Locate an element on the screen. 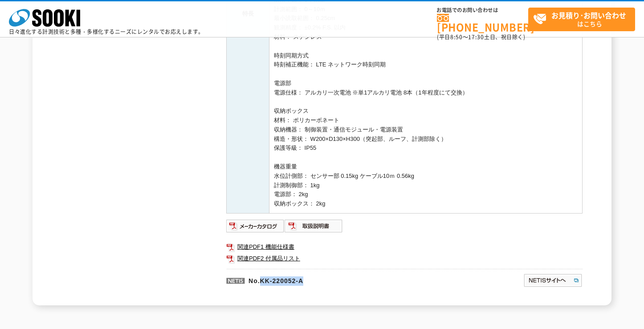 The image size is (644, 329). a: 取扱説明書 is located at coordinates (314, 228).